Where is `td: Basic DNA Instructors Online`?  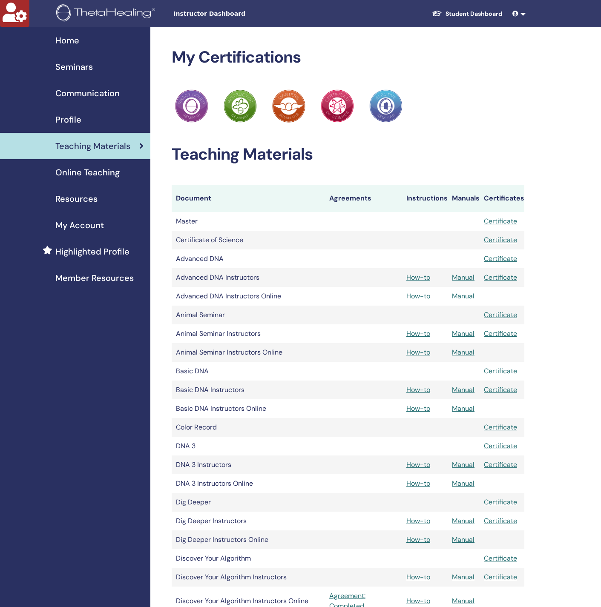 td: Basic DNA Instructors Online is located at coordinates (248, 409).